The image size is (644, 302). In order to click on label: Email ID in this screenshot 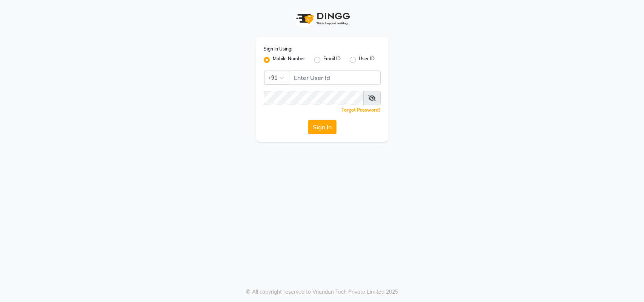, I will do `click(332, 60)`.